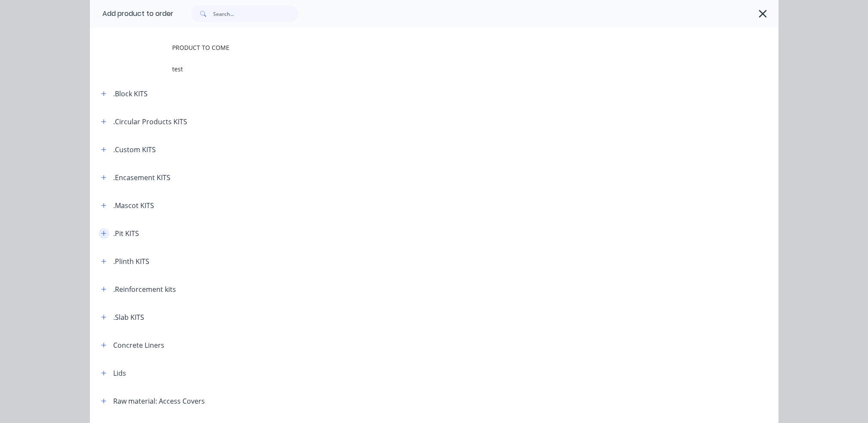  I want to click on div: Concrete Liners, so click(139, 345).